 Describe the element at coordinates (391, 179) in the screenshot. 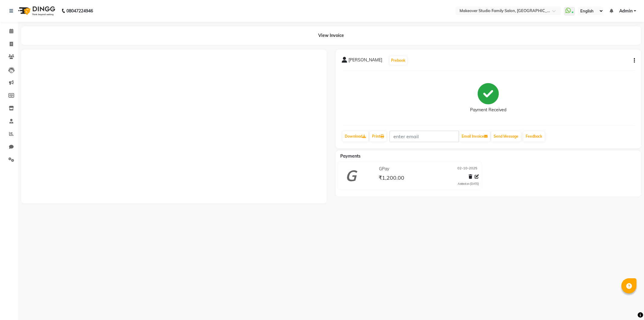

I see `span: ₹1,200.00` at that location.